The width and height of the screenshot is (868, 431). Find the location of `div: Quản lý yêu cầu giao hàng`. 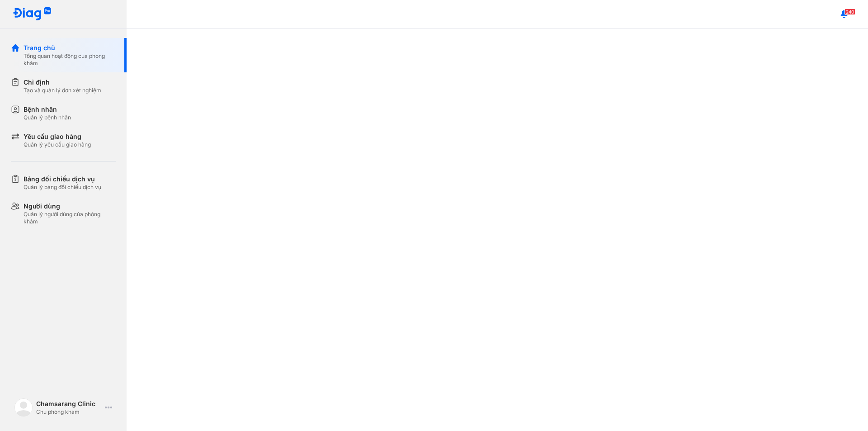

div: Quản lý yêu cầu giao hàng is located at coordinates (57, 145).